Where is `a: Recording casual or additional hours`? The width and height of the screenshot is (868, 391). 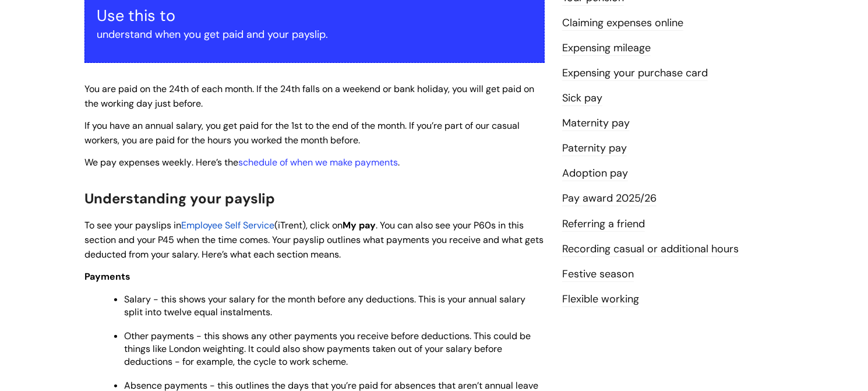 a: Recording casual or additional hours is located at coordinates (650, 249).